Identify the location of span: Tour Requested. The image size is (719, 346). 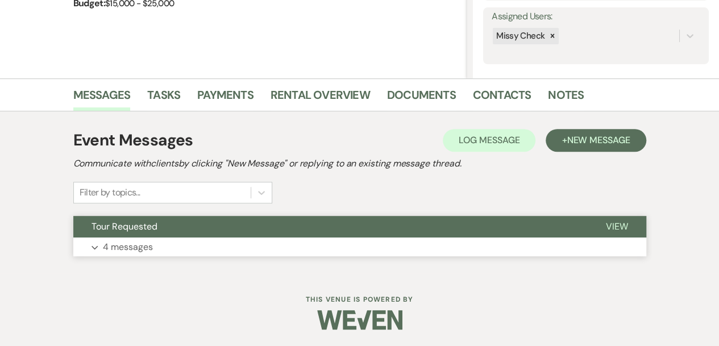
(125, 226).